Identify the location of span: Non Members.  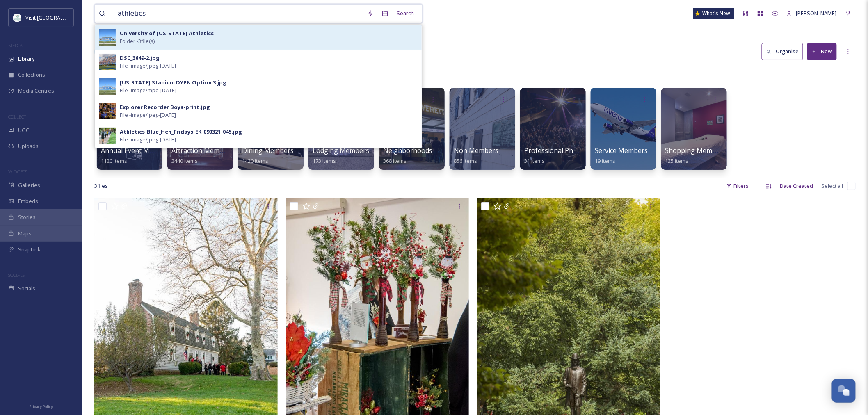
(476, 150).